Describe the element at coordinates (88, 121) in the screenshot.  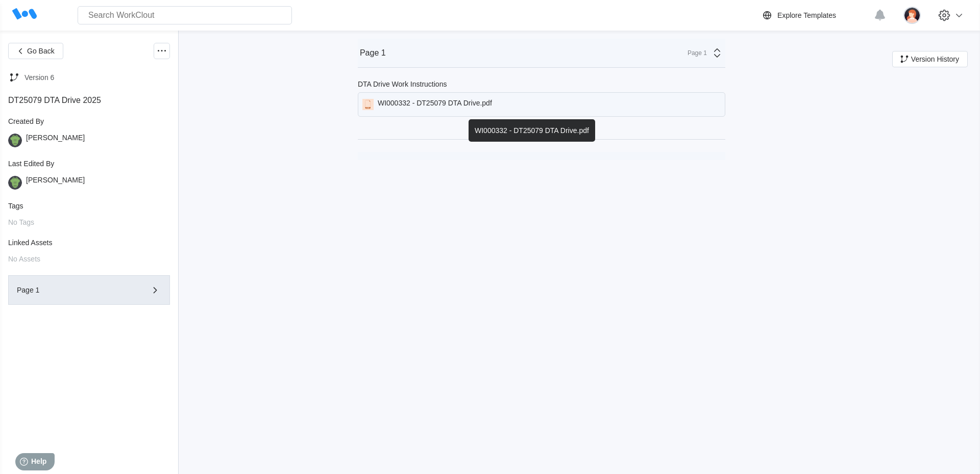
I see `div: Created By` at that location.